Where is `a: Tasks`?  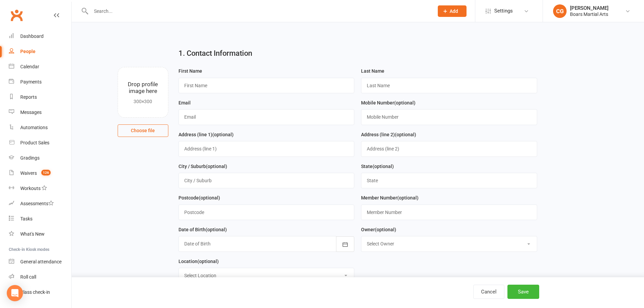
a: Tasks is located at coordinates (40, 219).